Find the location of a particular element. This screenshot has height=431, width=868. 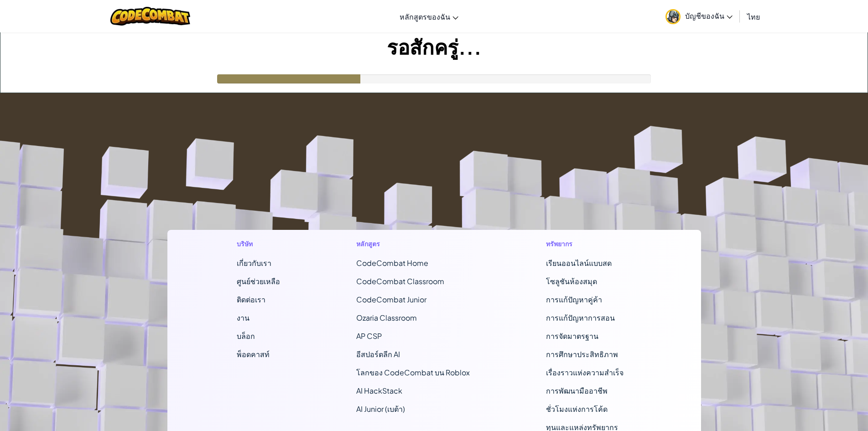

a: การศึกษาประสิทธิภาพ is located at coordinates (582, 354).